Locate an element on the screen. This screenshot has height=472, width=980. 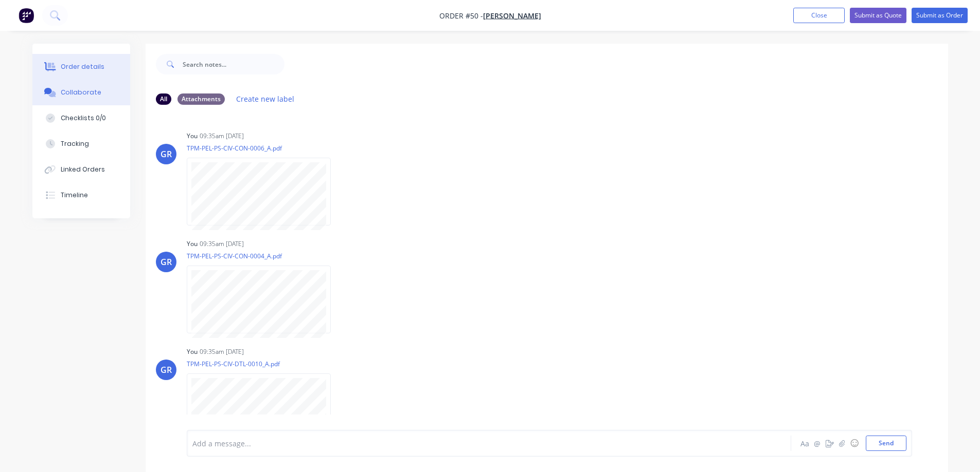
button: Order details is located at coordinates (81, 67).